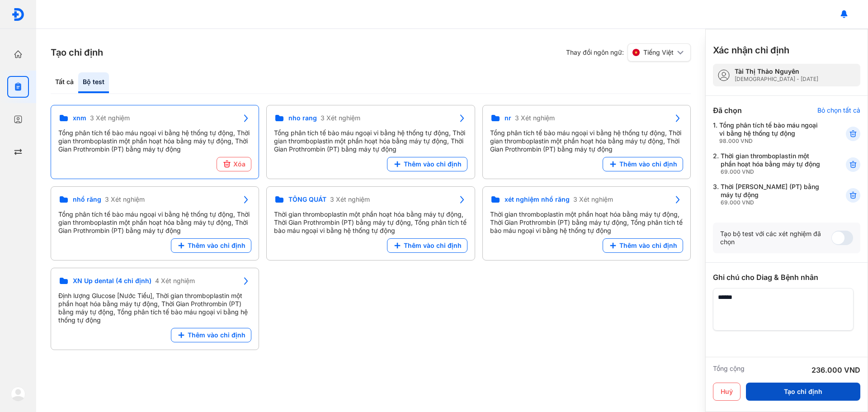 The height and width of the screenshot is (412, 868). What do you see at coordinates (537, 199) in the screenshot?
I see `span: xét nghiệm nhổ răng` at bounding box center [537, 199].